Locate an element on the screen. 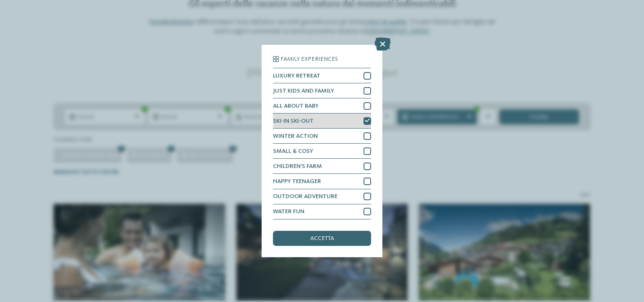  span: WINTER ACTION is located at coordinates (295, 136).